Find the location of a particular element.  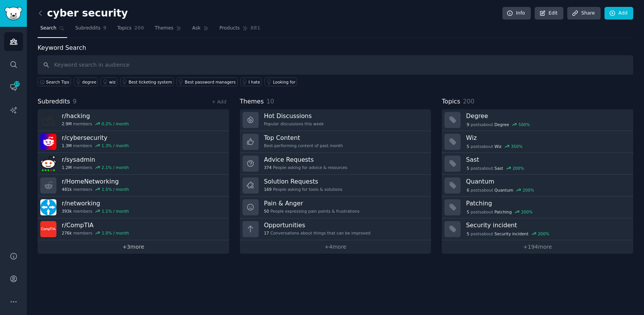

a: Topics200 is located at coordinates (131, 30).